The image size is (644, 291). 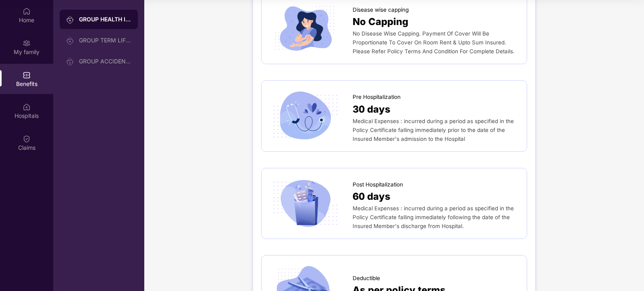 What do you see at coordinates (380, 22) in the screenshot?
I see `span: No Capping` at bounding box center [380, 22].